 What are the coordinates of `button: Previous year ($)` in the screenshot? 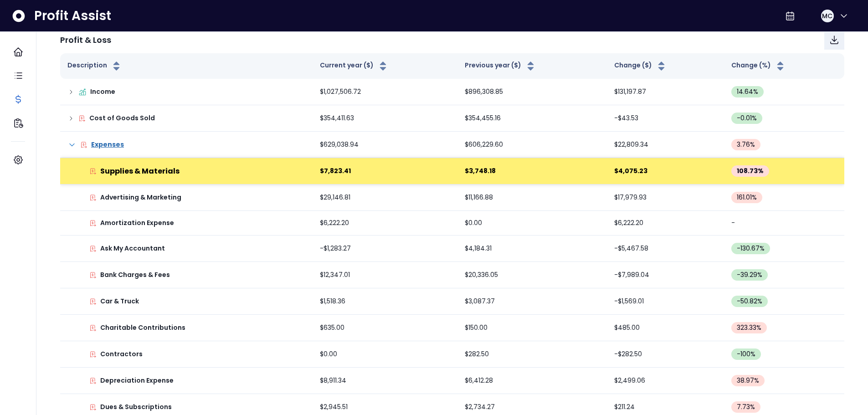 It's located at (500, 66).